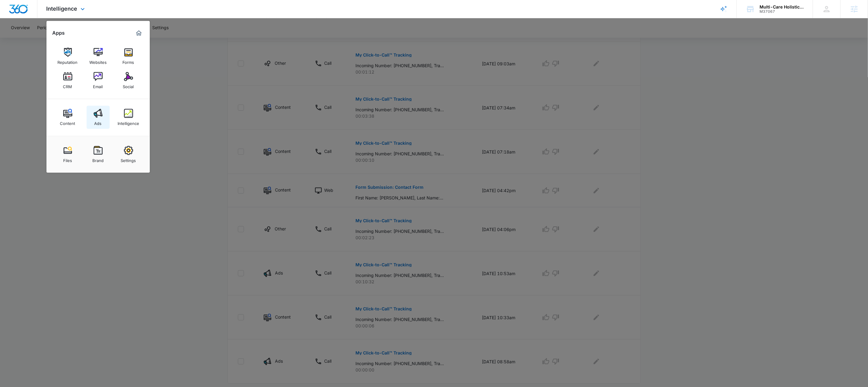 This screenshot has height=387, width=868. Describe the element at coordinates (98, 56) in the screenshot. I see `a: Websites` at that location.